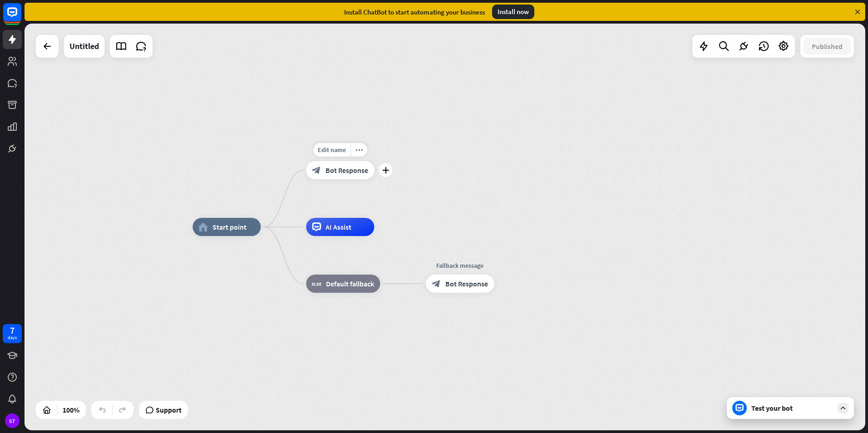 The image size is (868, 433). What do you see at coordinates (513, 12) in the screenshot?
I see `div: Install now` at bounding box center [513, 12].